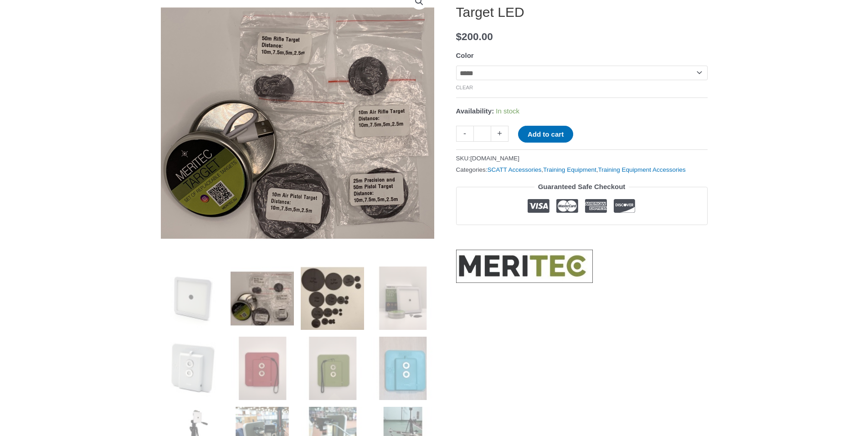 Image resolution: width=868 pixels, height=436 pixels. I want to click on img: Target LED, so click(192, 298).